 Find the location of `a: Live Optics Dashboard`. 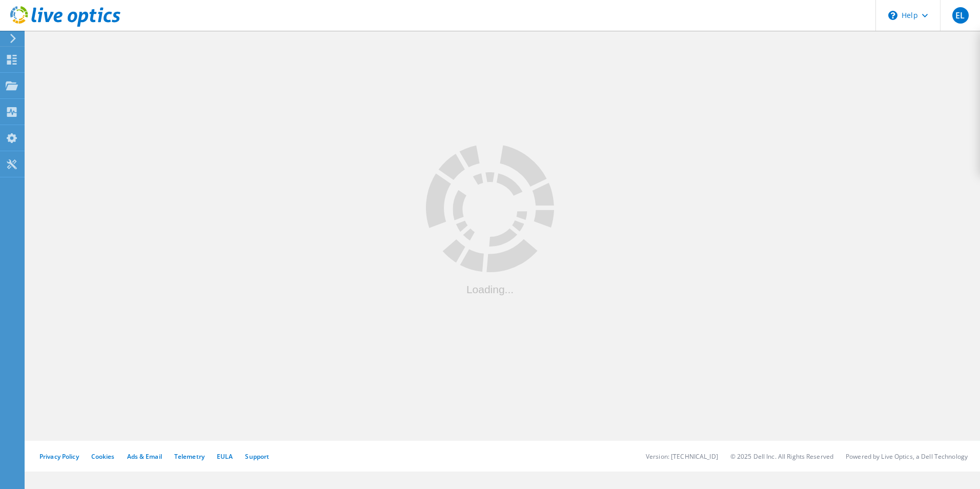

a: Live Optics Dashboard is located at coordinates (66, 25).